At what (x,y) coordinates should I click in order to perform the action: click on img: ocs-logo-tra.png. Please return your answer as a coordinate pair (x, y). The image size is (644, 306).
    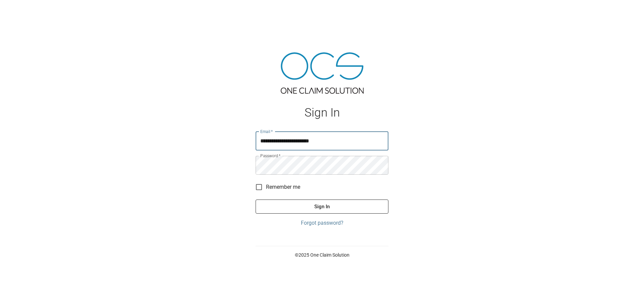
    Looking at the image, I should click on (322, 73).